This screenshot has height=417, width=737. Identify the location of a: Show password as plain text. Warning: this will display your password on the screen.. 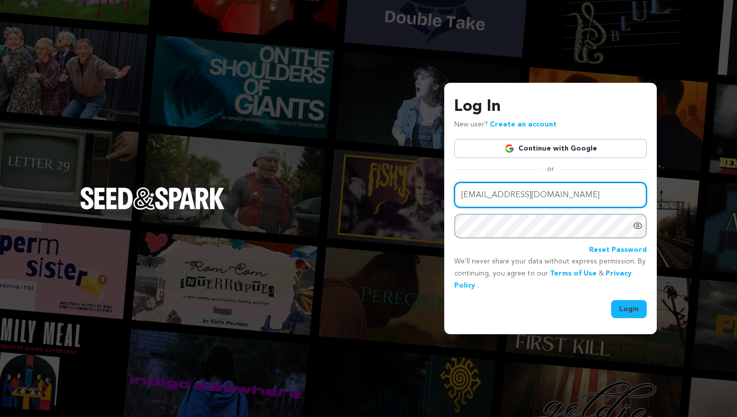
(638, 226).